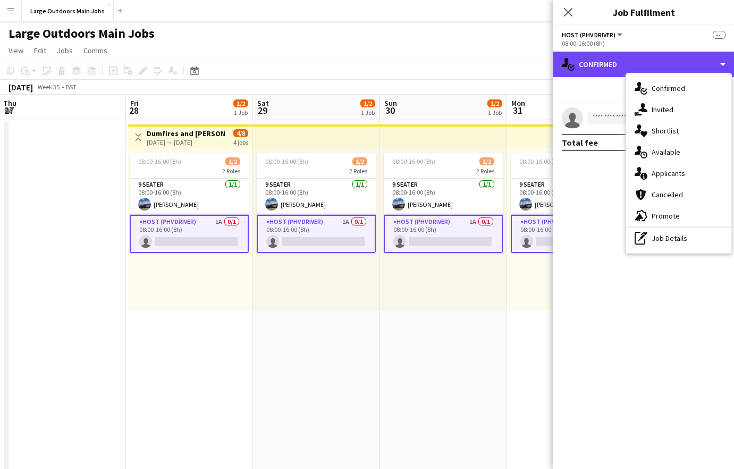 The height and width of the screenshot is (469, 734). Describe the element at coordinates (16, 50) in the screenshot. I see `span: View` at that location.